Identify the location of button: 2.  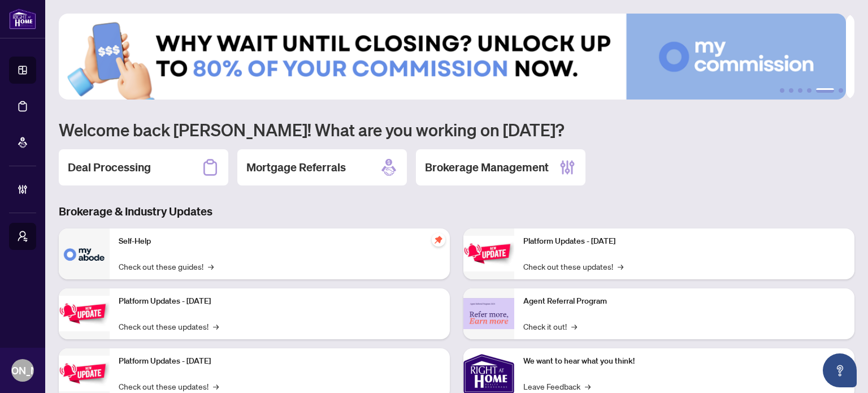
(791, 91).